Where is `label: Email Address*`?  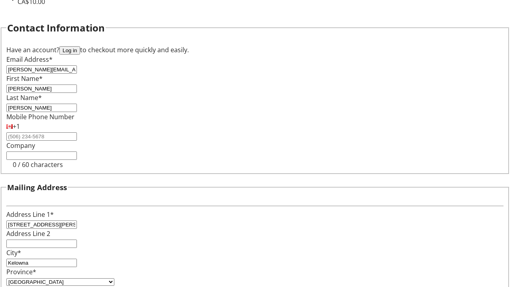
label: Email Address* is located at coordinates (29, 59).